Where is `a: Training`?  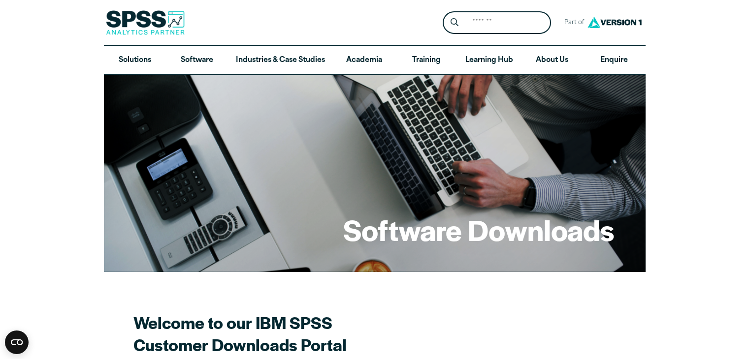 a: Training is located at coordinates (426, 61).